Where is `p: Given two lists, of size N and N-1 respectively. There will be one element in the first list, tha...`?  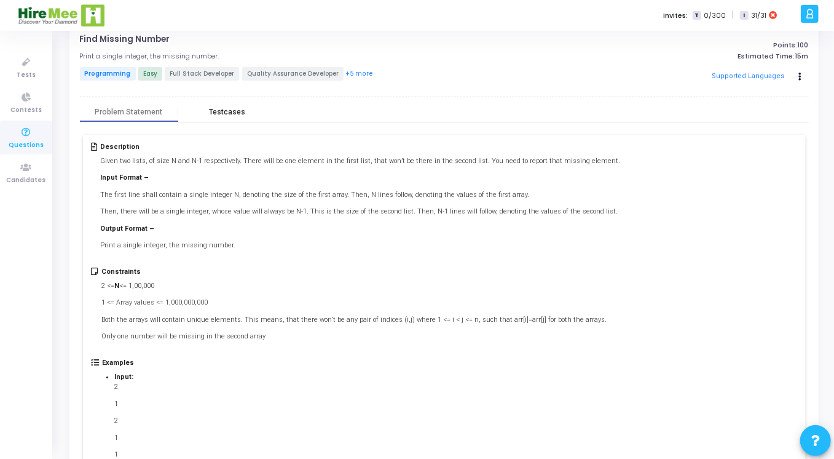 p: Given two lists, of size N and N-1 respectively. There will be one element in the first list, tha... is located at coordinates (360, 161).